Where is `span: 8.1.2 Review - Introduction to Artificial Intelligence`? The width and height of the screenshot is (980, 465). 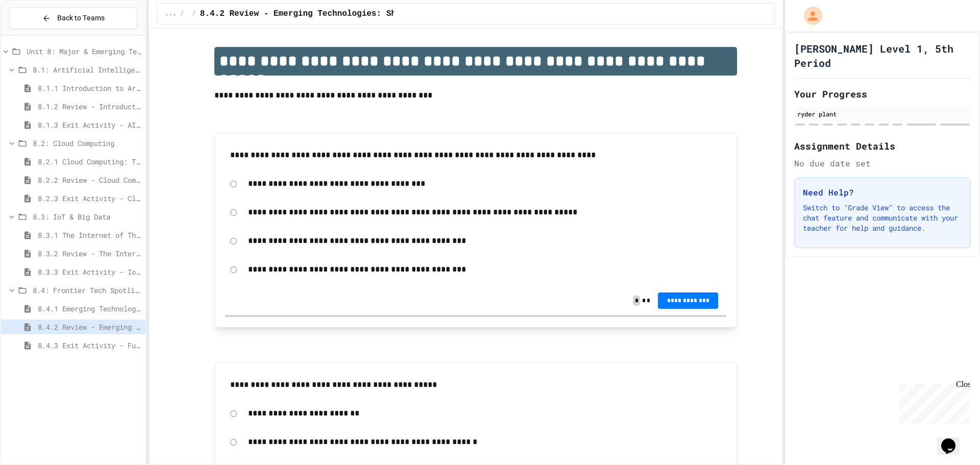
span: 8.1.2 Review - Introduction to Artificial Intelligence is located at coordinates (90, 106).